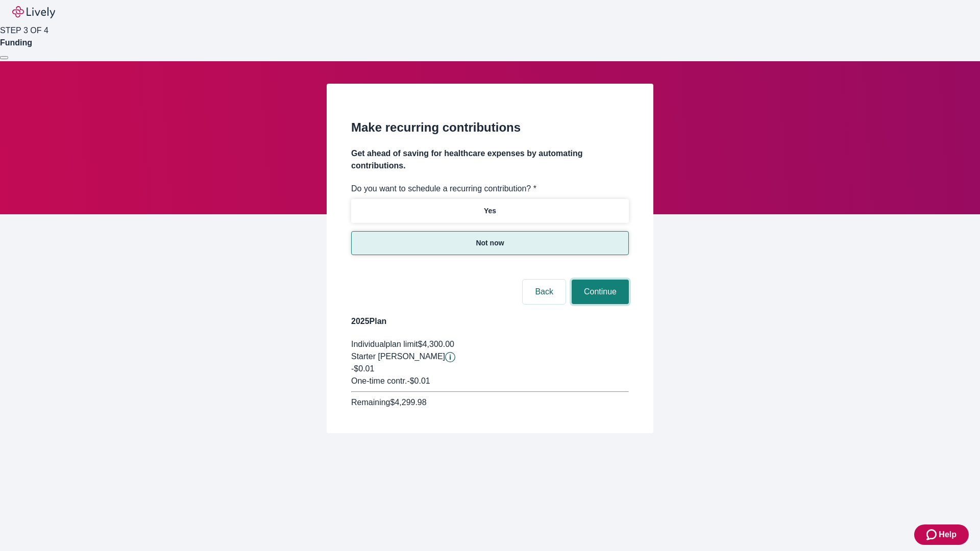  Describe the element at coordinates (490, 322) in the screenshot. I see `h4: 2025 Plan` at that location.